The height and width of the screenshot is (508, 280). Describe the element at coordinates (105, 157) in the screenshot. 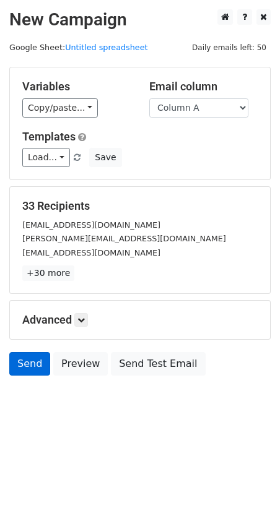

I see `button: Save` at that location.